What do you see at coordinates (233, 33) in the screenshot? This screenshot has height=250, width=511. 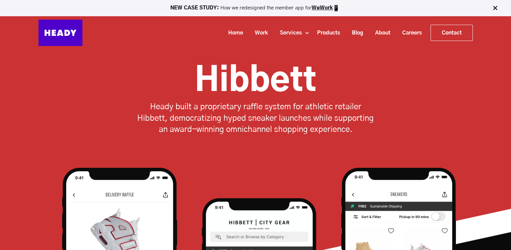 I see `a: Home` at bounding box center [233, 33].